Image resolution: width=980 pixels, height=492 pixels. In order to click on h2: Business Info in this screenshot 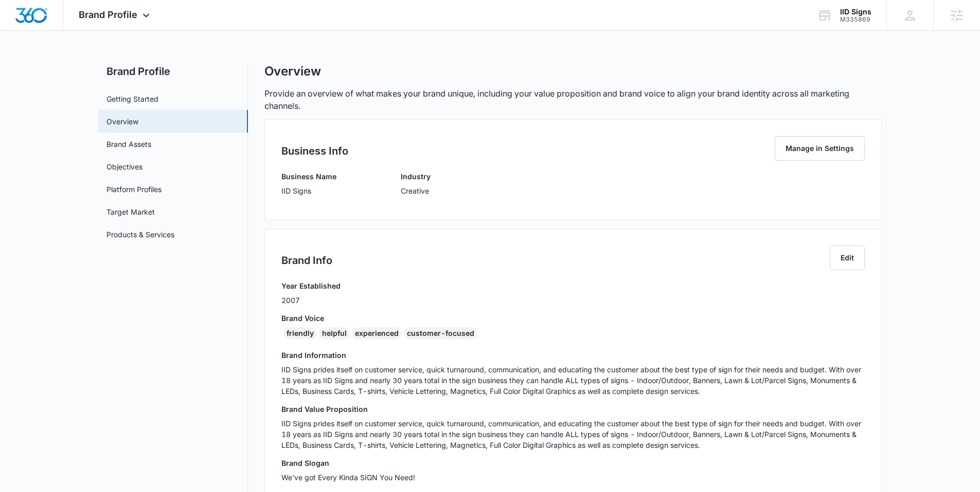, I will do `click(315, 151)`.